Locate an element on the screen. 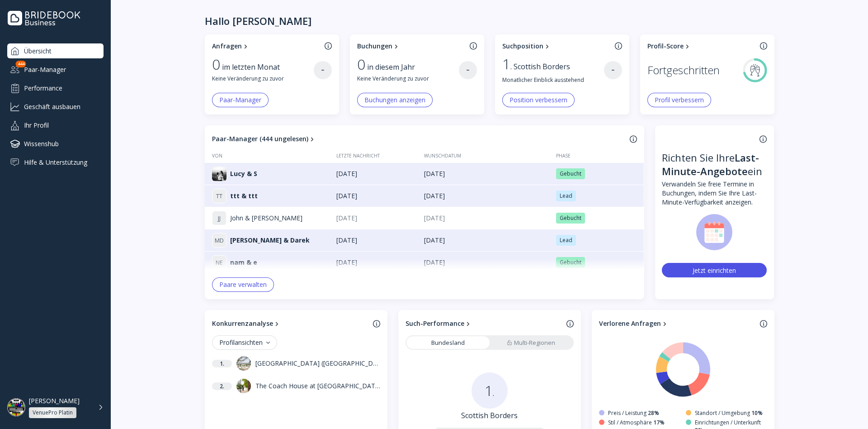 The height and width of the screenshot is (429, 868). div: Standort / Umgebung is located at coordinates (728, 413).